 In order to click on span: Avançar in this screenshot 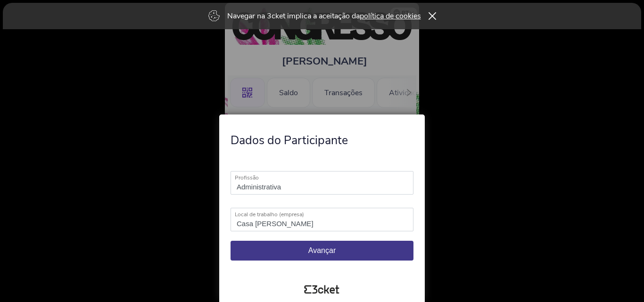, I will do `click(322, 250)`.